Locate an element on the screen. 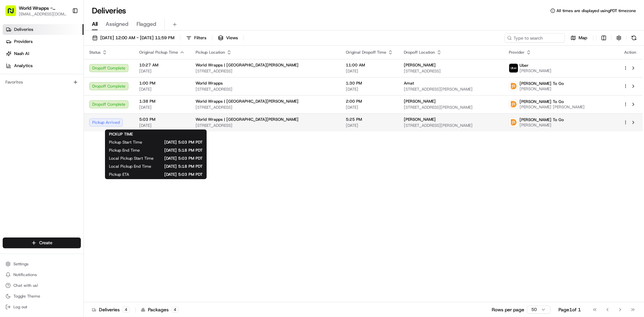 The image size is (644, 317). div: Deliveries is located at coordinates (111, 309).